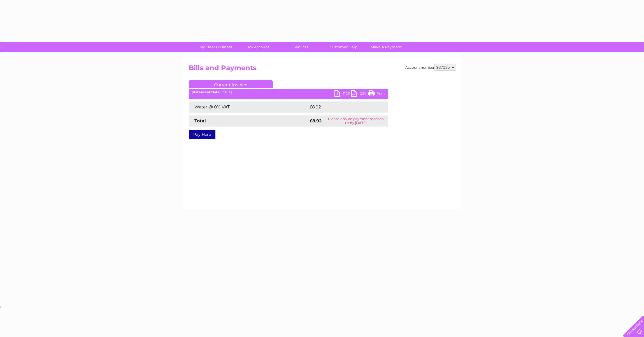  I want to click on a: PDF, so click(342, 94).